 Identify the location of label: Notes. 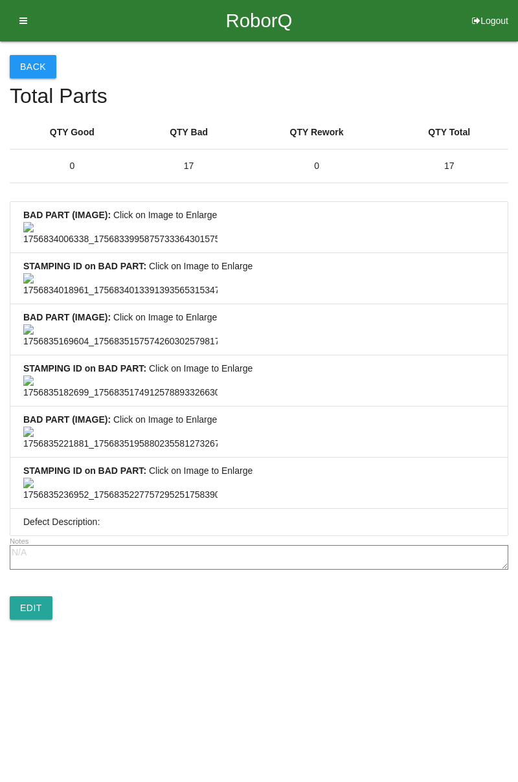
(19, 541).